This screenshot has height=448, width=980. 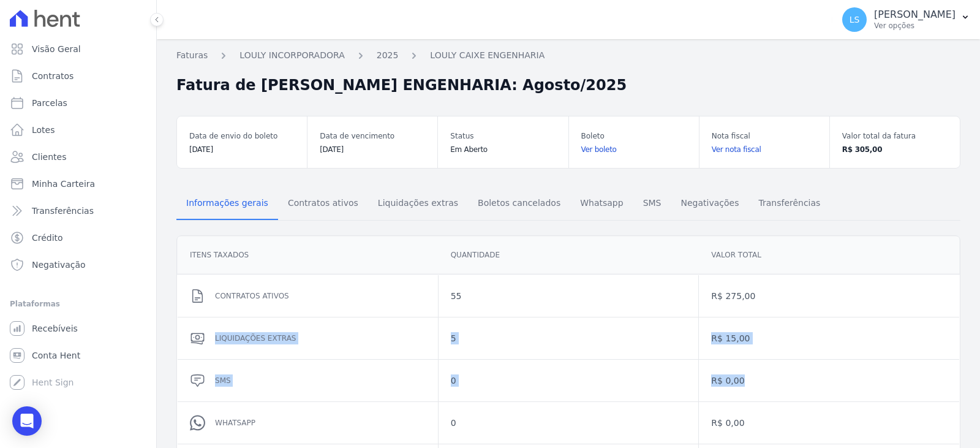 I want to click on a: SMS, so click(x=652, y=204).